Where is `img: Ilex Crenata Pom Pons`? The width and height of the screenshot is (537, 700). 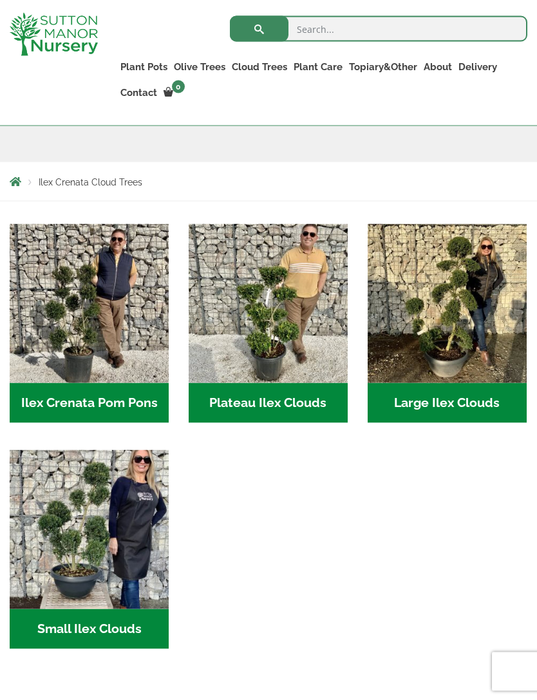 img: Ilex Crenata Pom Pons is located at coordinates (89, 303).